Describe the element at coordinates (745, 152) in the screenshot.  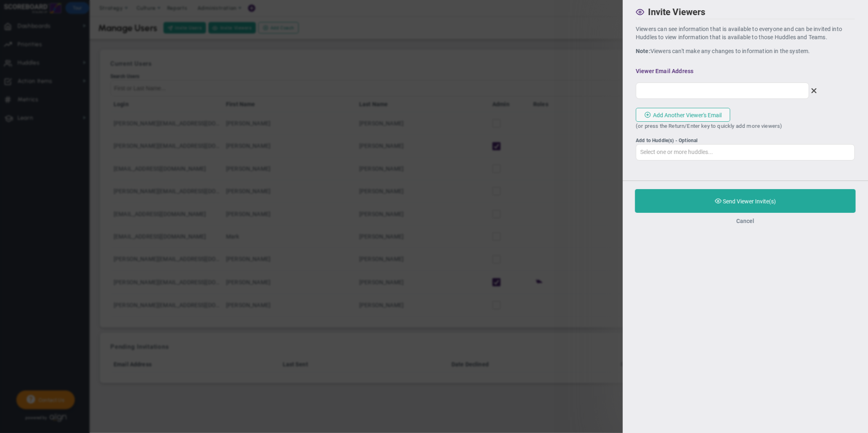
I see `input: Add to Huddle(s) - Optional` at that location.